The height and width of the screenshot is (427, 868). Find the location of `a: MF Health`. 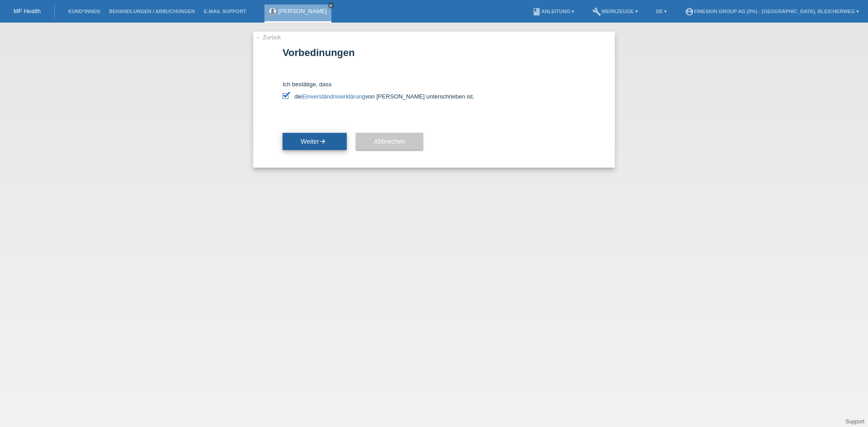

a: MF Health is located at coordinates (27, 11).